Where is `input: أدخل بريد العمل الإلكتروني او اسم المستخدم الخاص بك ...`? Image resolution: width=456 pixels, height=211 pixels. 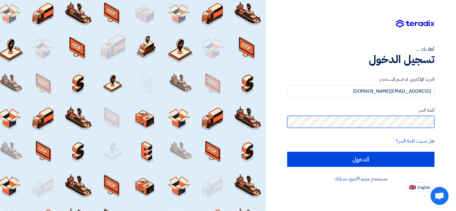 input: أدخل بريد العمل الإلكتروني او اسم المستخدم الخاص بك ... is located at coordinates (361, 91).